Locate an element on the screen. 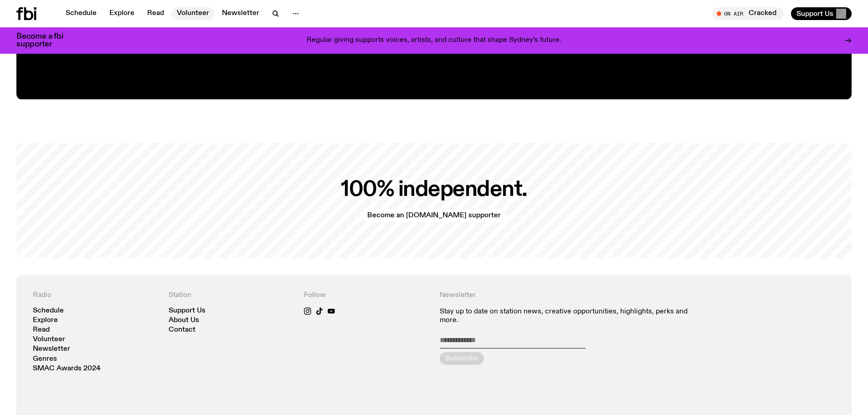 The image size is (868, 415). a: Genres is located at coordinates (45, 359).